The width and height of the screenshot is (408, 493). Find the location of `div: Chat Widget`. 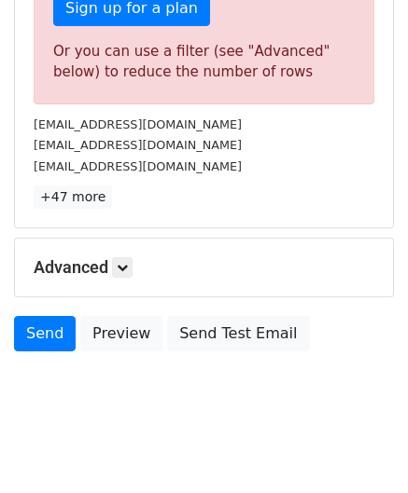

div: Chat Widget is located at coordinates (361, 449).